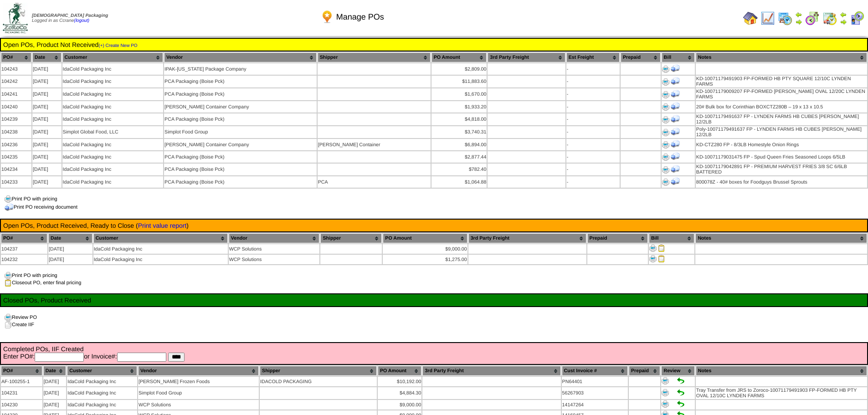 The image size is (868, 415). I want to click on td: Open POs, Product Not Received, so click(434, 45).